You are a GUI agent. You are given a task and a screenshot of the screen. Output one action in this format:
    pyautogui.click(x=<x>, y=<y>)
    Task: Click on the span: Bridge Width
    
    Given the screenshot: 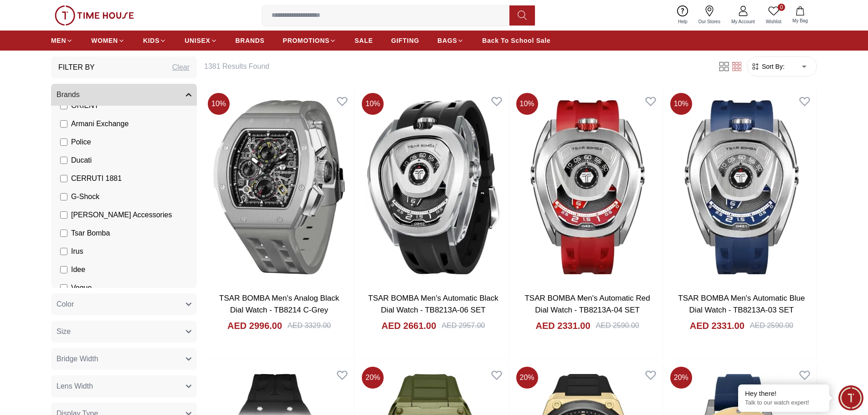 What is the action you would take?
    pyautogui.click(x=78, y=359)
    